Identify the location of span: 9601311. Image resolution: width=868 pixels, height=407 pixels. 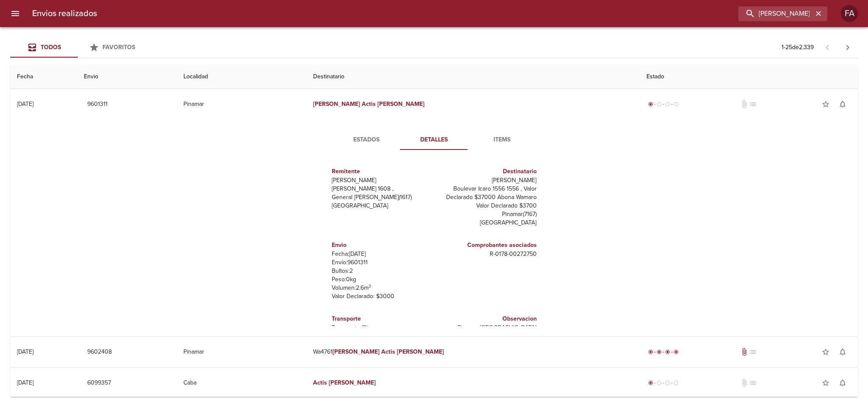
(98, 104).